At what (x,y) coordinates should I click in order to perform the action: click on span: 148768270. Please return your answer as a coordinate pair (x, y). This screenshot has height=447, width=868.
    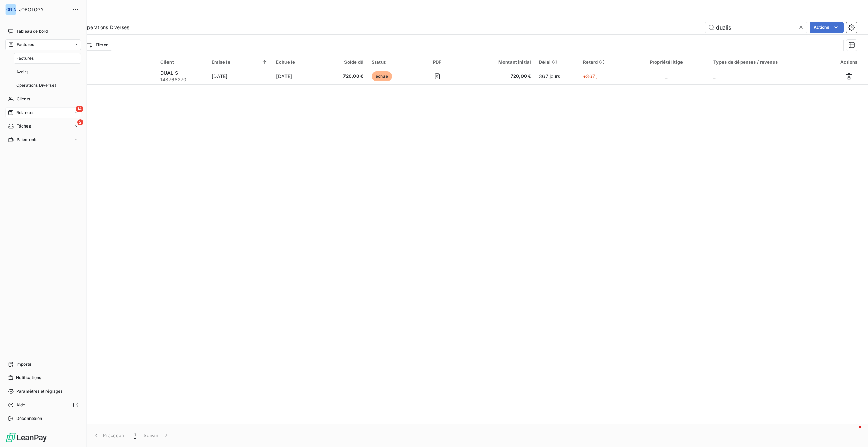
    Looking at the image, I should click on (182, 80).